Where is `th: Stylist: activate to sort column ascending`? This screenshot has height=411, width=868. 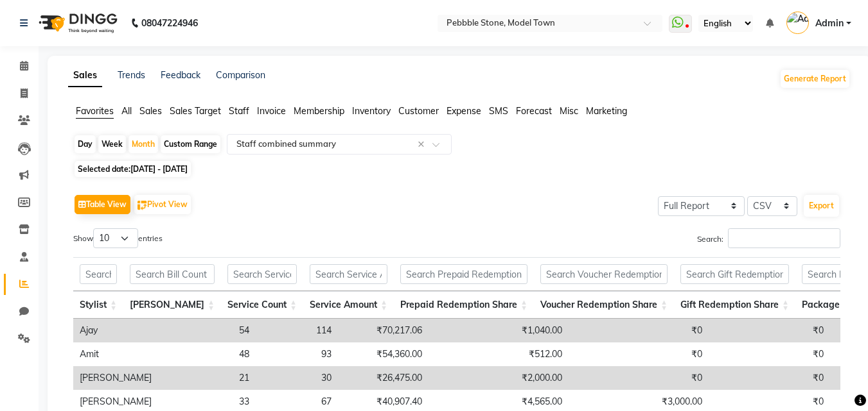 th: Stylist: activate to sort column ascending is located at coordinates (98, 305).